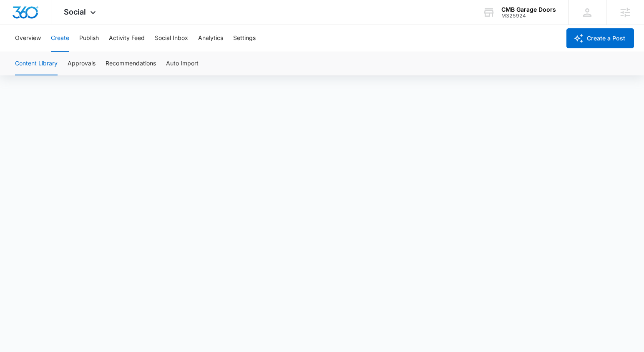  Describe the element at coordinates (172, 39) in the screenshot. I see `button: Social Inbox` at that location.